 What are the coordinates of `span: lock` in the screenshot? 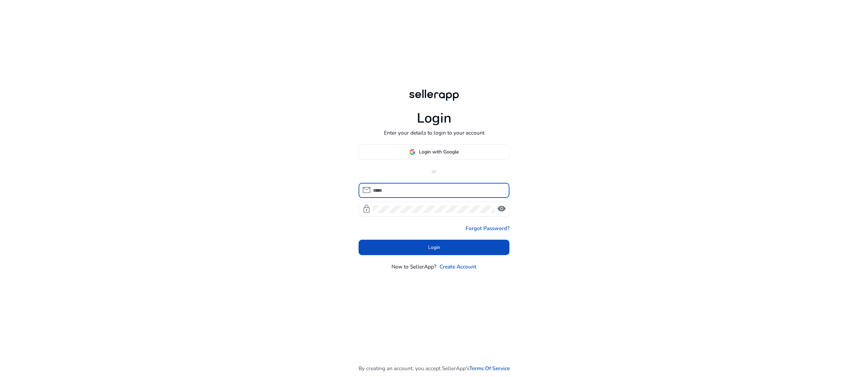 It's located at (366, 209).